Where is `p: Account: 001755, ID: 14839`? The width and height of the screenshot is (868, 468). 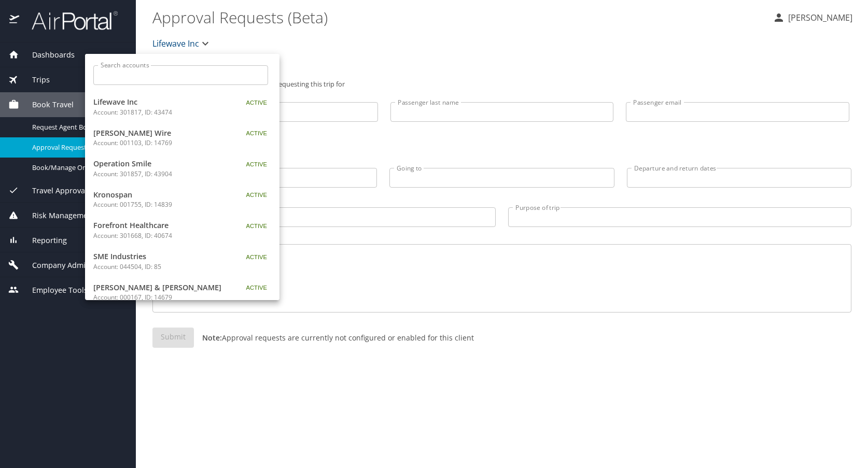 p: Account: 001755, ID: 14839 is located at coordinates (158, 205).